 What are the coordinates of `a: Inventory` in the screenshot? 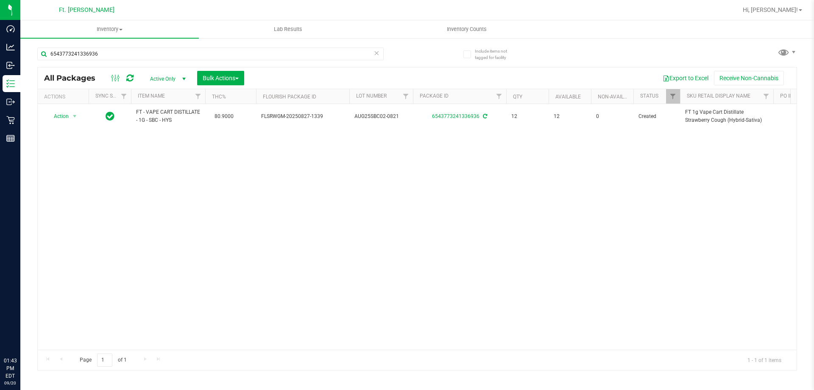 It's located at (109, 29).